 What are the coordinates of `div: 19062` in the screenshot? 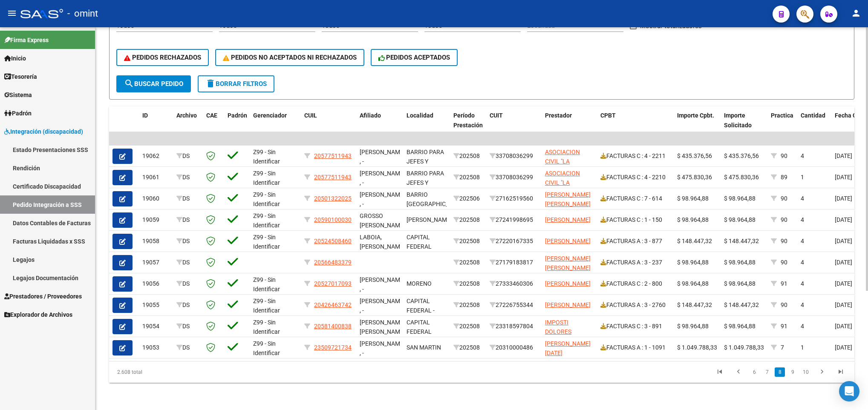 It's located at (156, 156).